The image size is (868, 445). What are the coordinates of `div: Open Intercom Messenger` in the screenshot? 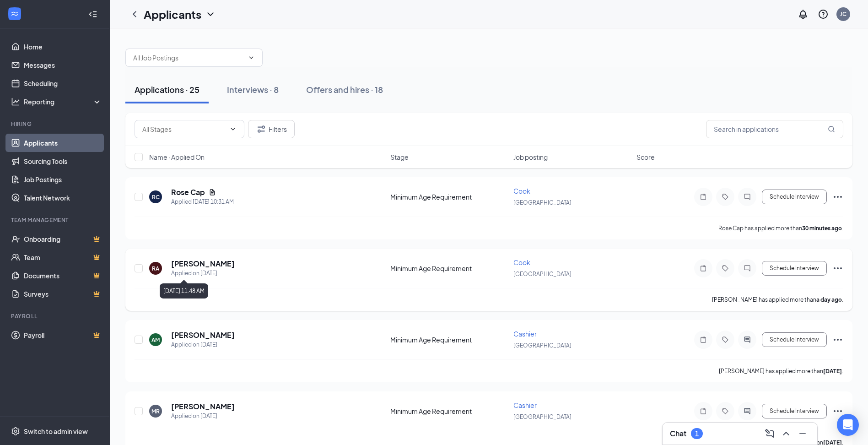 It's located at (848, 425).